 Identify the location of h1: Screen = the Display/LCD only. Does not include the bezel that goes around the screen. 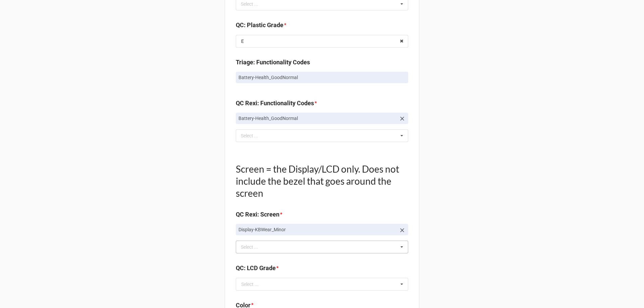
(322, 181).